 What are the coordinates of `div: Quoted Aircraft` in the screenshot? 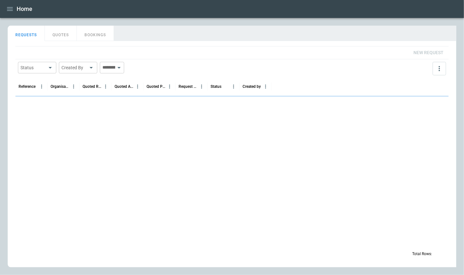 It's located at (124, 86).